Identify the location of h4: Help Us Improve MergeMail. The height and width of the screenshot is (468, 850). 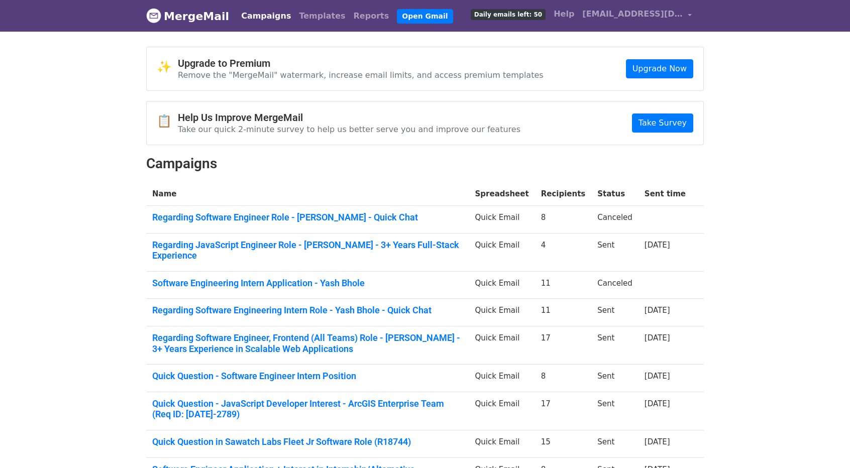
(349, 118).